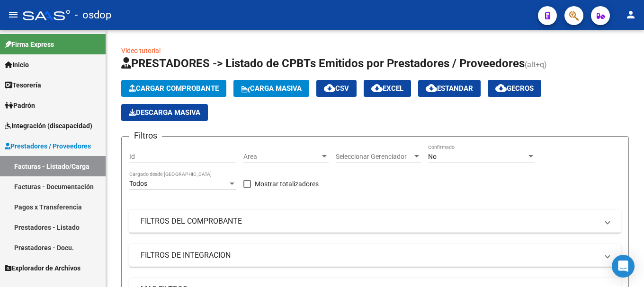 The image size is (644, 287). I want to click on span: EXCEL, so click(387, 88).